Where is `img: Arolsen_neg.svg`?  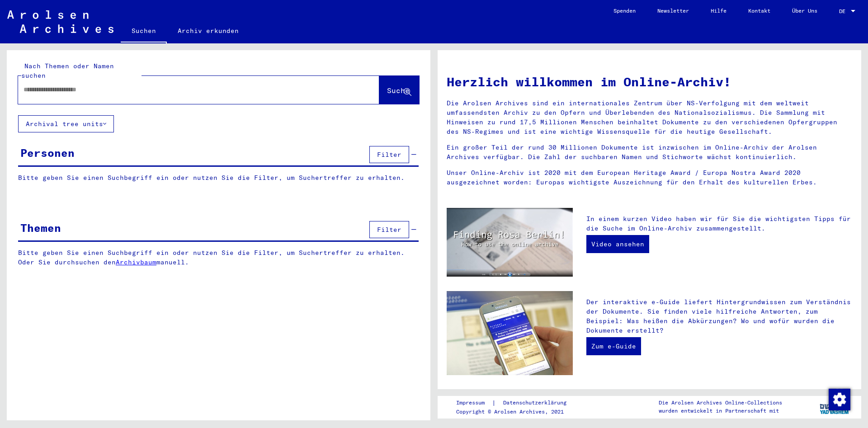
img: Arolsen_neg.svg is located at coordinates (60, 21).